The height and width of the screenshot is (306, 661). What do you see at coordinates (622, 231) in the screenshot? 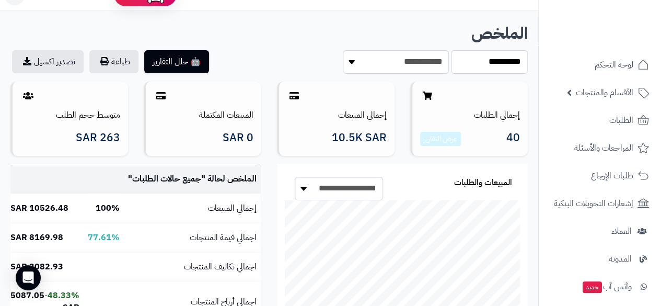
I see `span: العملاء` at bounding box center [622, 231].